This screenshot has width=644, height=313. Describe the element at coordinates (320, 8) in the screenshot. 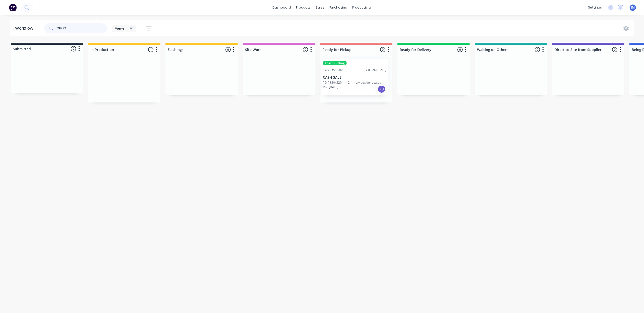

I see `div: sales` at that location.